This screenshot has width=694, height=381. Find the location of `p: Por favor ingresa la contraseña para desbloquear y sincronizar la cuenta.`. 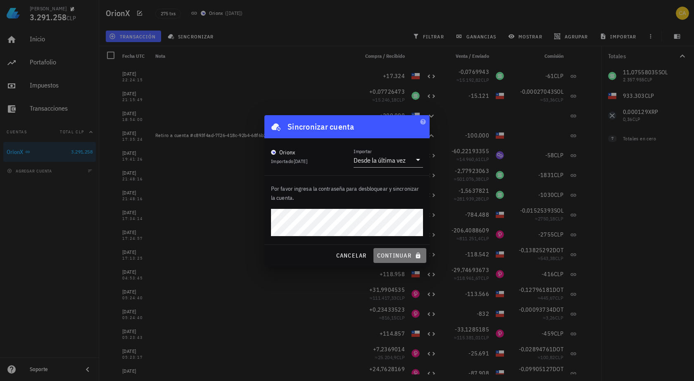

p: Por favor ingresa la contraseña para desbloquear y sincronizar la cuenta. is located at coordinates (347, 193).